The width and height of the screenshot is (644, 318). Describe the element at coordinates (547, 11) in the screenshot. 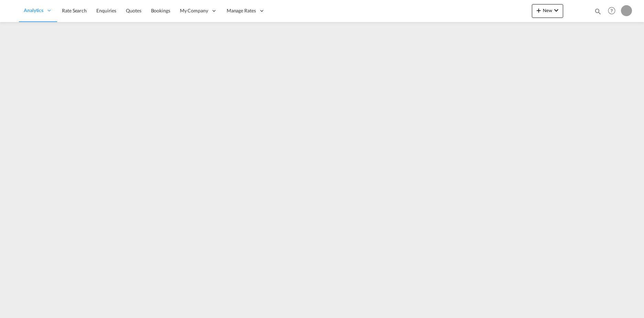

I see `button: icon-plus 400-fgNewicon-chevron-down` at that location.